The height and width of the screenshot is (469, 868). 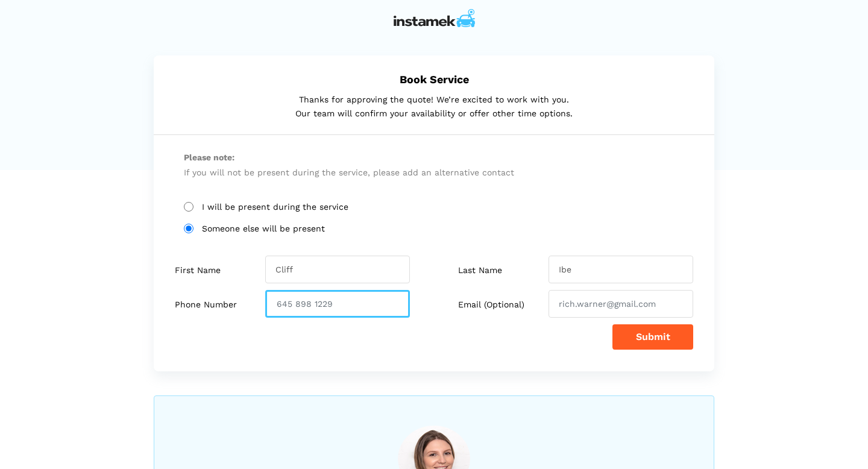 What do you see at coordinates (621, 270) in the screenshot?
I see `input: Warner` at bounding box center [621, 270].